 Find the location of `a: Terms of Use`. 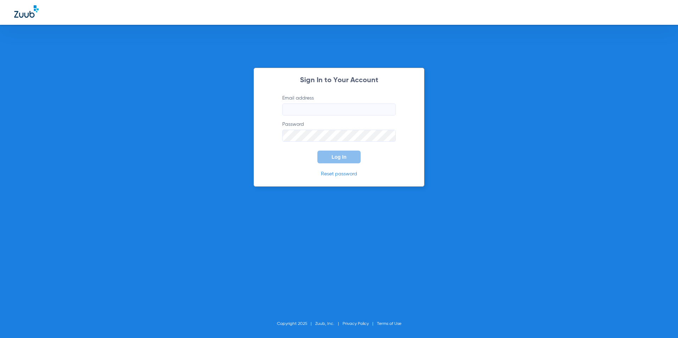

a: Terms of Use is located at coordinates (389, 324).